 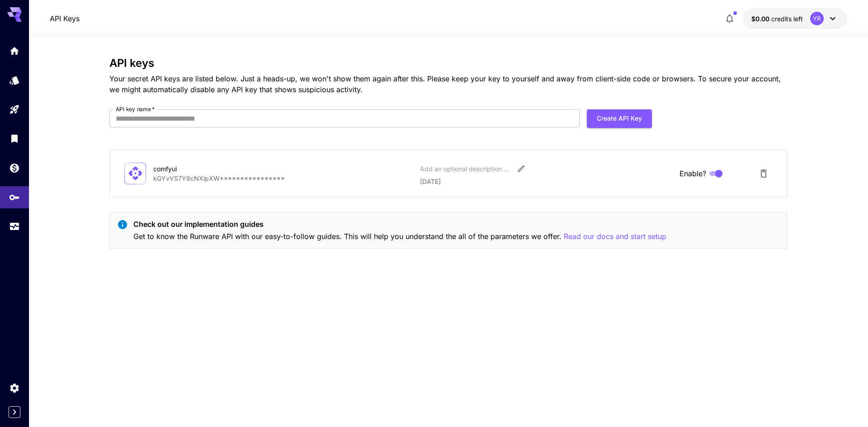 I want to click on div: $0.00, so click(x=777, y=19).